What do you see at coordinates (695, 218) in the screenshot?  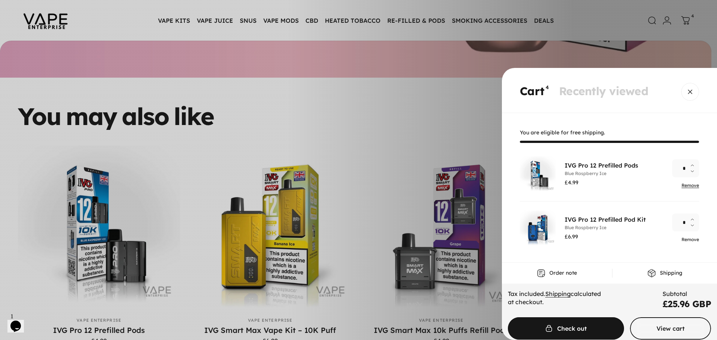 I see `button: Increase quantity for IVG Pro 12 Prefilled Pod Kit` at bounding box center [695, 218].